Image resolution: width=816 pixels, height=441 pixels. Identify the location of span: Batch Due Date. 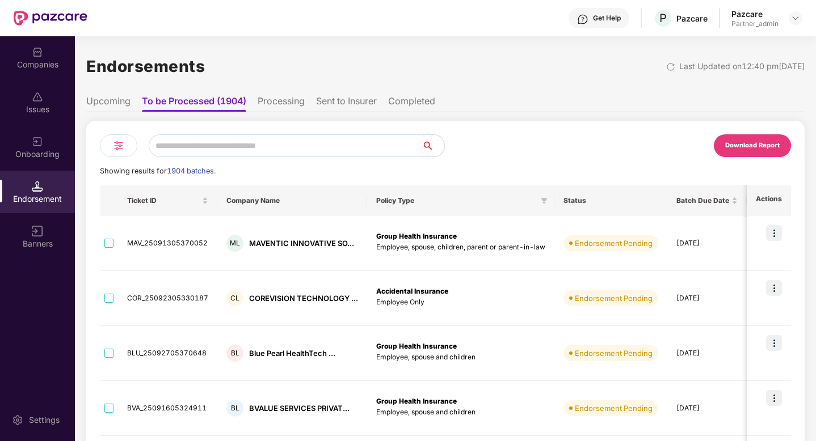
(702, 201).